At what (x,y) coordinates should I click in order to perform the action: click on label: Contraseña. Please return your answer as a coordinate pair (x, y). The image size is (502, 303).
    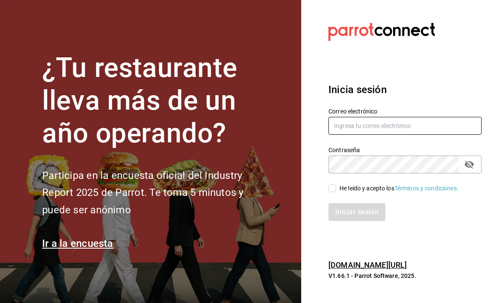
    Looking at the image, I should click on (405, 150).